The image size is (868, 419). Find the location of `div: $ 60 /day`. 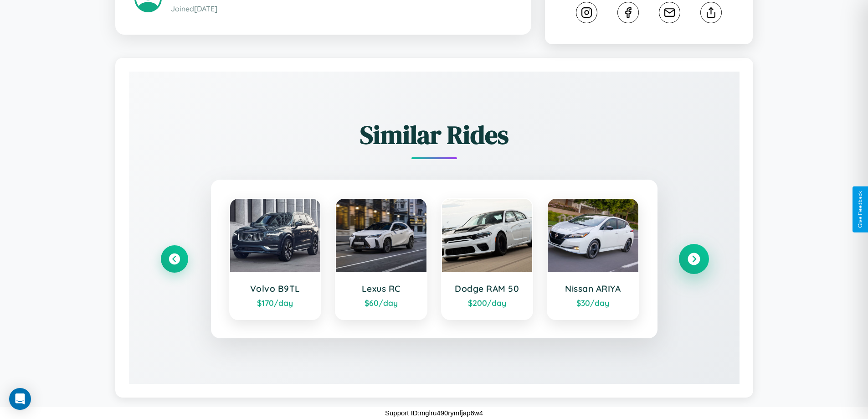

div: $ 60 /day is located at coordinates (381, 302).